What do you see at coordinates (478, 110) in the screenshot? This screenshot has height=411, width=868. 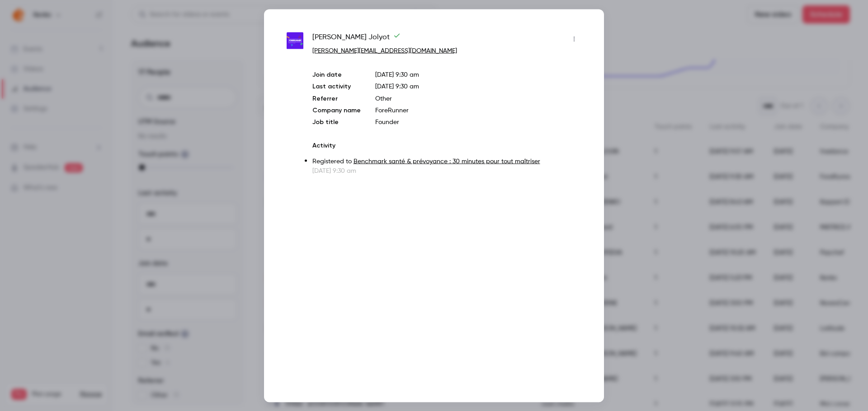 I see `p: ForeRunner` at bounding box center [478, 110].